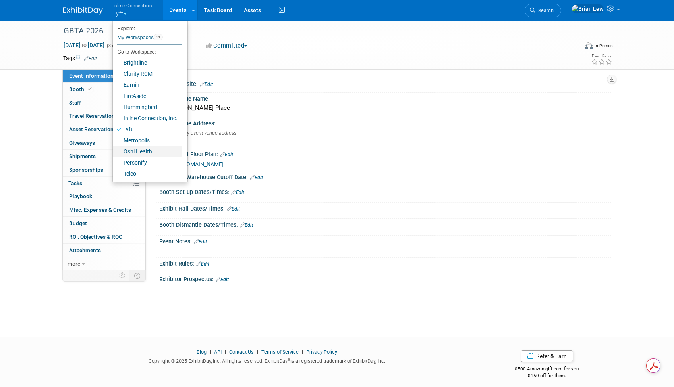 The image size is (674, 387). I want to click on td: Personalize Event Tab Strip, so click(122, 276).